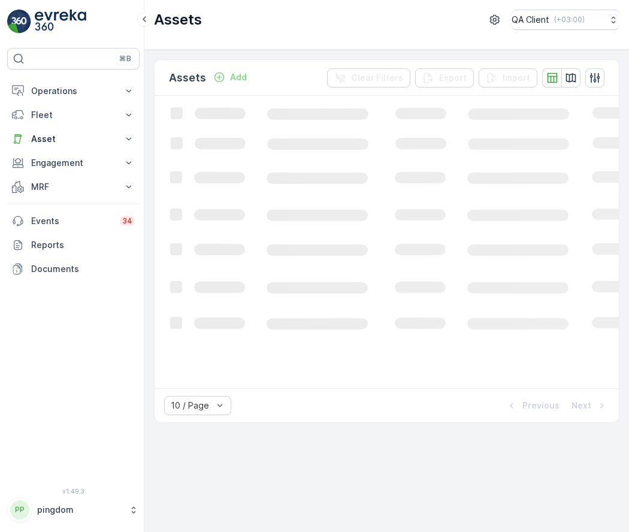 The image size is (629, 532). What do you see at coordinates (73, 91) in the screenshot?
I see `p: Operations` at bounding box center [73, 91].